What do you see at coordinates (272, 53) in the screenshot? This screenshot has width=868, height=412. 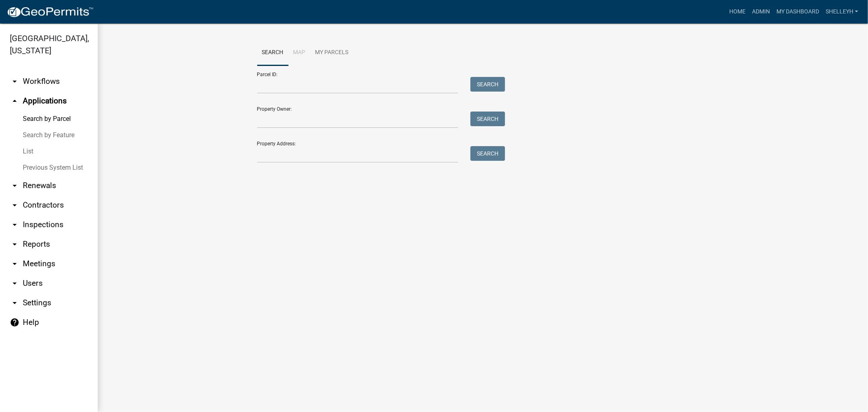 I see `a: Search` at bounding box center [272, 53].